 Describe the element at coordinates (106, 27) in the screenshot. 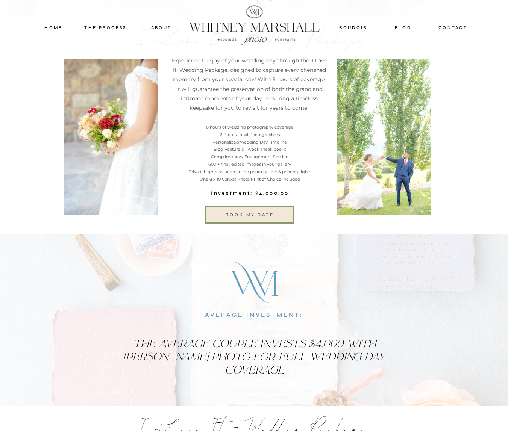

I see `nav: THE PROCESS` at that location.